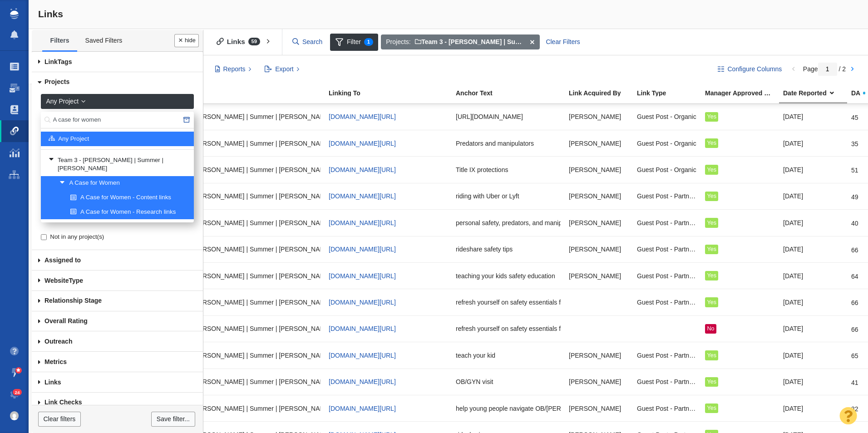 This screenshot has width=868, height=433. What do you see at coordinates (508, 249) in the screenshot?
I see `div: rideshare safety tips` at bounding box center [508, 249].